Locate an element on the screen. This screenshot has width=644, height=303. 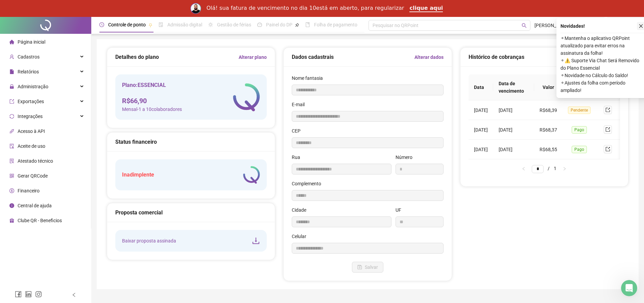
span: Baixar proposta assinada is located at coordinates (149, 240).